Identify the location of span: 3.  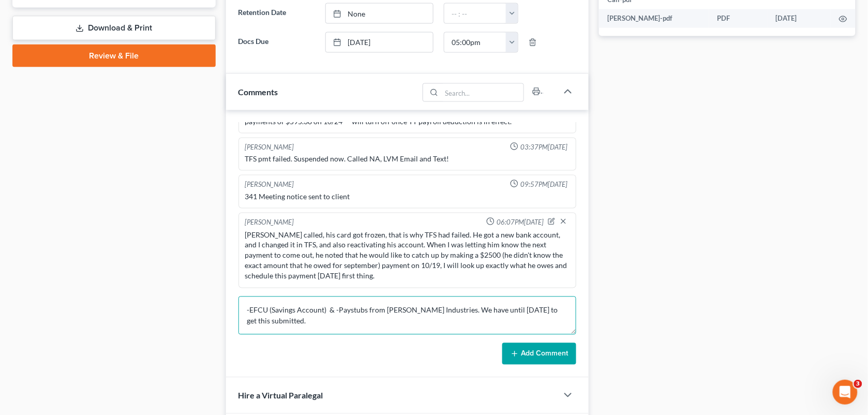
(859, 384).